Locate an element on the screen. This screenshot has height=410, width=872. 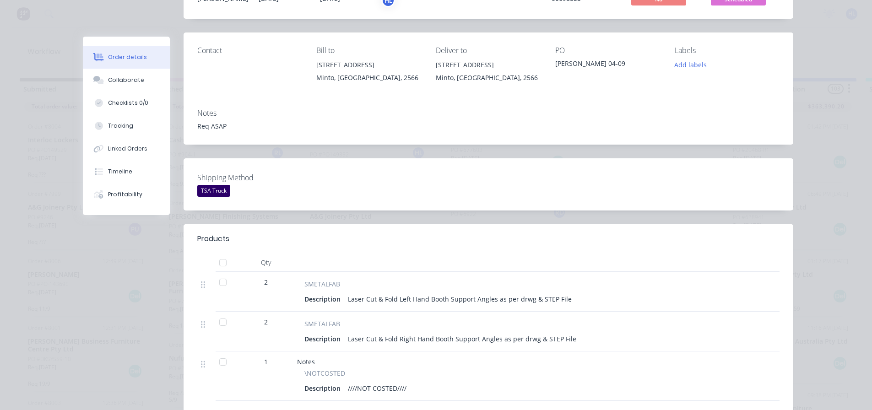
div: Laser Cut & Fold Right Hand Booth Support Angles as per drwg & STEP File is located at coordinates (462, 339).